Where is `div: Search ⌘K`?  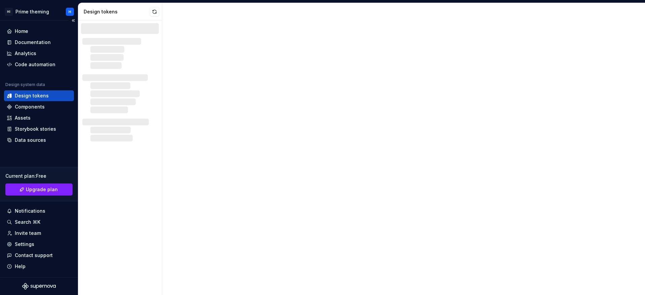
div: Search ⌘K is located at coordinates (28, 222).